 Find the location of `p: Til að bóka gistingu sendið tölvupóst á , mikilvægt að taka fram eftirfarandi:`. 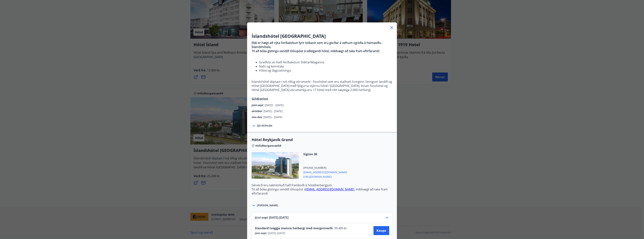

p: Til að bóka gistingu sendið tölvupóst á , mikilvægt að taka fram eftirfarandi: is located at coordinates (322, 191).